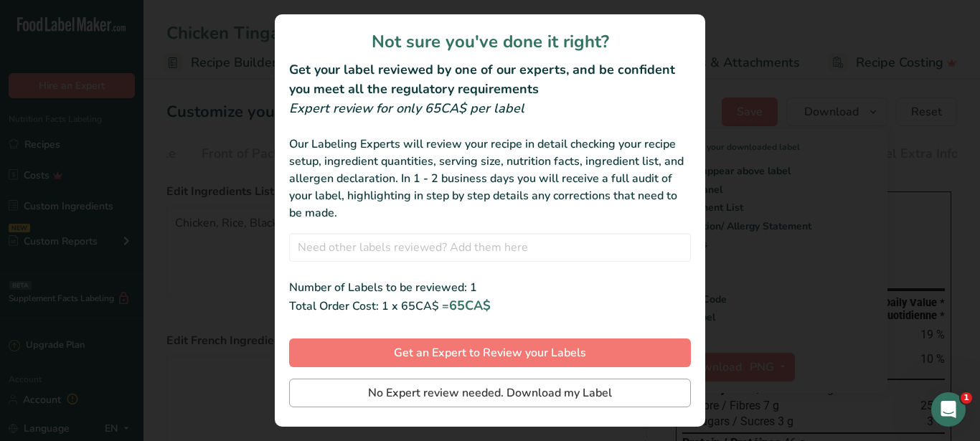  What do you see at coordinates (490, 393) in the screenshot?
I see `span: No Expert review needed. Download my Label` at bounding box center [490, 393].